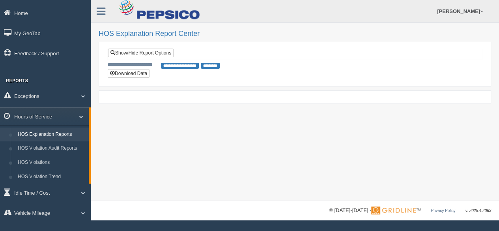  Describe the element at coordinates (51, 177) in the screenshot. I see `a: HOS Violation Trend` at that location.